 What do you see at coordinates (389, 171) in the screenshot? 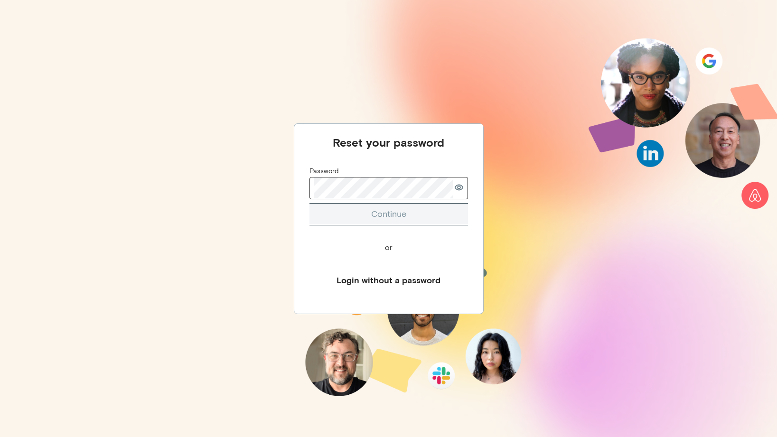
I see `div: Password` at bounding box center [389, 171].